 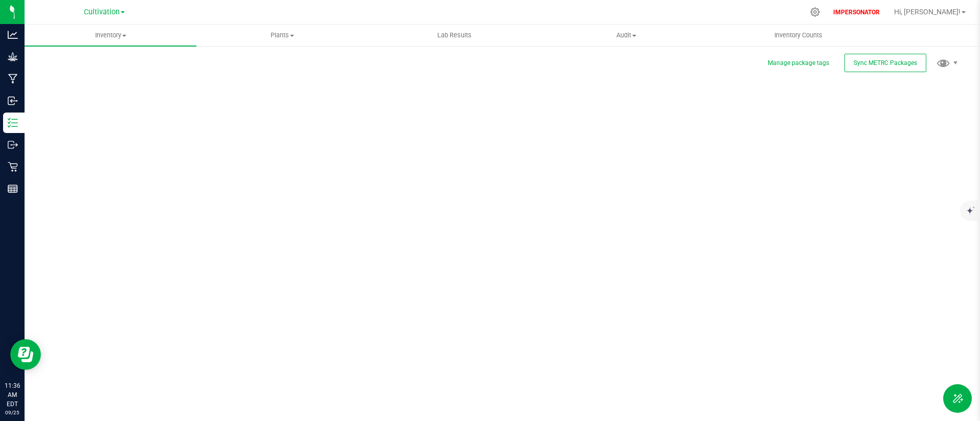 What do you see at coordinates (957, 398) in the screenshot?
I see `button: Toggle Menu` at bounding box center [957, 398].